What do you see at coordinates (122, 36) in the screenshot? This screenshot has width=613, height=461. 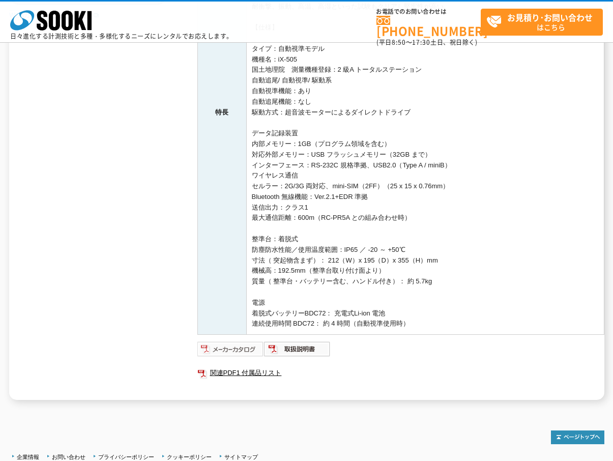 I see `p: 日々進化する計測技術と多種・多様化するニーズにレンタルでお応えします。` at bounding box center [122, 36].